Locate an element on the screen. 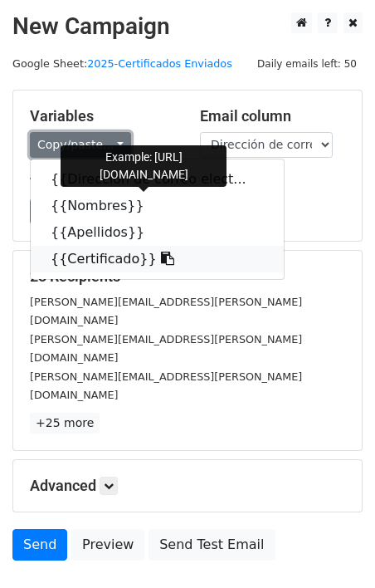  h5: Advanced is located at coordinates (188, 486).